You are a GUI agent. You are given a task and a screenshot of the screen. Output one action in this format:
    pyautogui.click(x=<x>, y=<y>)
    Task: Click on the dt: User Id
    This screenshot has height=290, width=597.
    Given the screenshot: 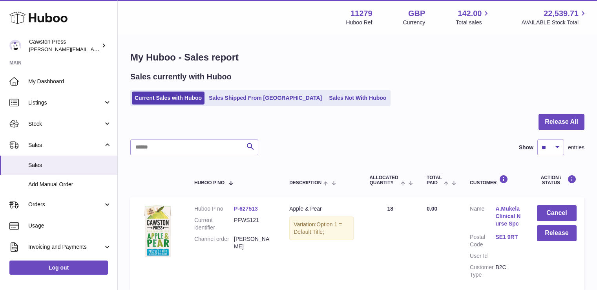 What is the action you would take?
    pyautogui.click(x=482, y=256)
    